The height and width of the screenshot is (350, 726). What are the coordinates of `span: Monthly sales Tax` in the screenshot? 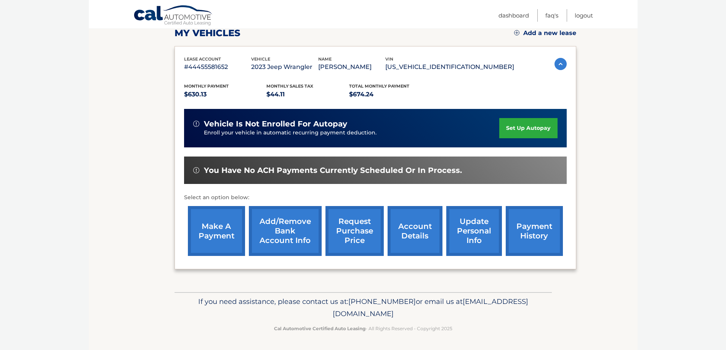 It's located at (290, 86).